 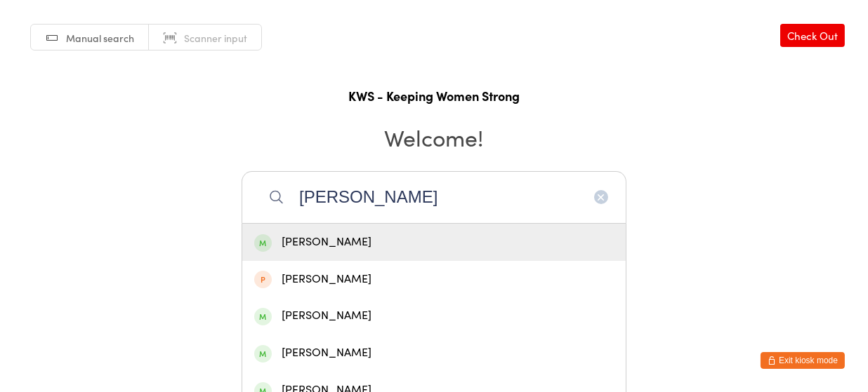 I want to click on span: Scanner input, so click(x=216, y=38).